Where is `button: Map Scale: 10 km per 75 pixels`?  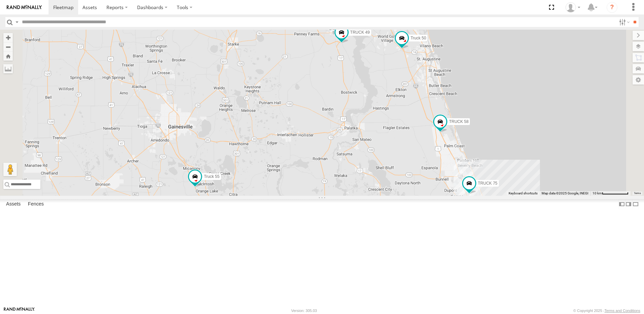
button: Map Scale: 10 km per 75 pixels is located at coordinates (610, 194).